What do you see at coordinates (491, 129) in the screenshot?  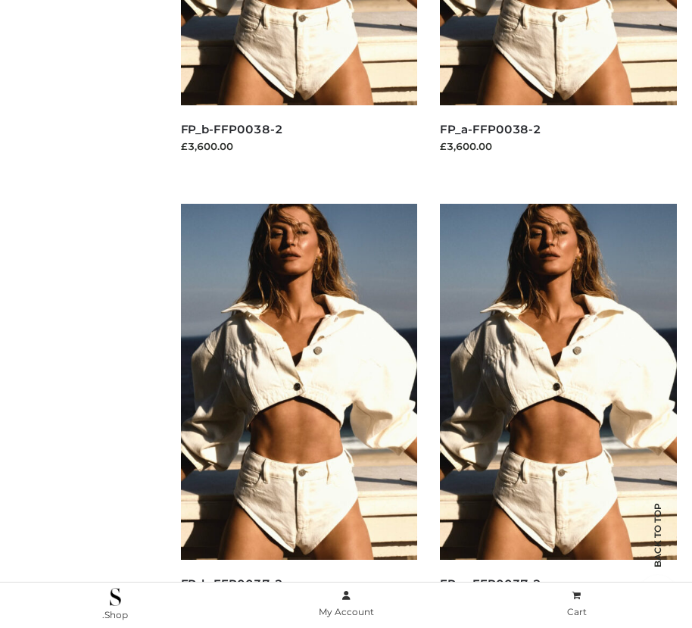 I see `a: FP_a-FFP0038-2` at bounding box center [491, 129].